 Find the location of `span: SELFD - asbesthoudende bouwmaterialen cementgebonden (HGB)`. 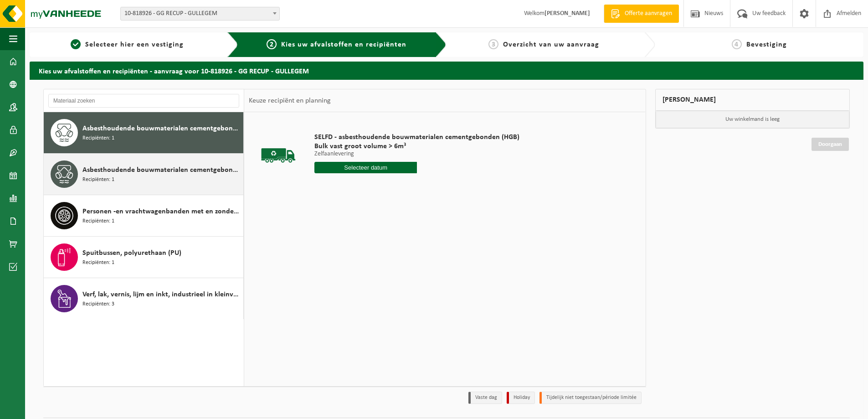

span: SELFD - asbesthoudende bouwmaterialen cementgebonden (HGB) is located at coordinates (417, 138).